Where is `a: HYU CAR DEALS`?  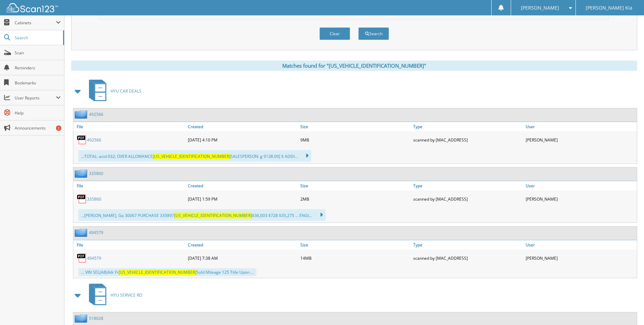 a: HYU CAR DEALS is located at coordinates (113, 91).